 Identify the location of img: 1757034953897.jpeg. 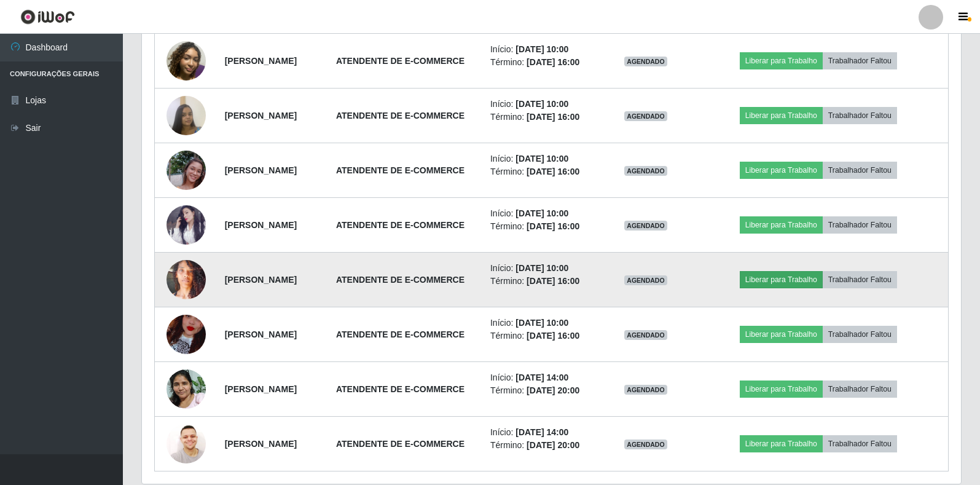
(187, 225).